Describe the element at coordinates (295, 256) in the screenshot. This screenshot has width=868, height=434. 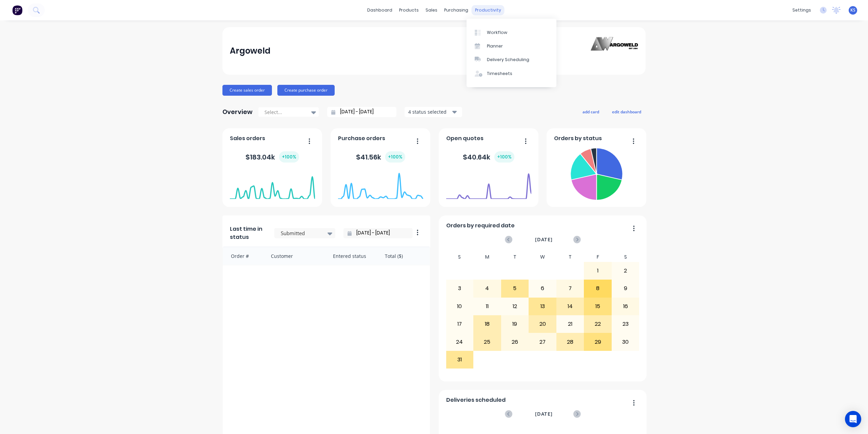
I see `div: Customer` at that location.